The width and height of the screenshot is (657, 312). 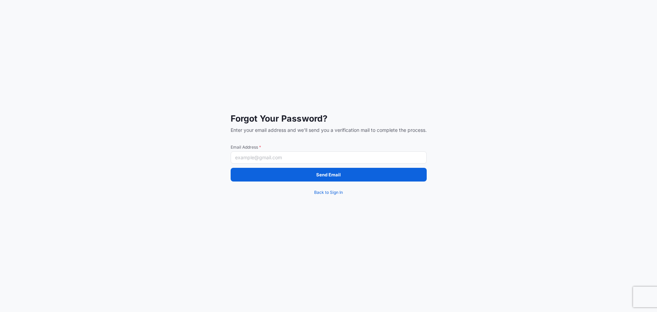 What do you see at coordinates (328, 147) in the screenshot?
I see `span: Email Address` at bounding box center [328, 147].